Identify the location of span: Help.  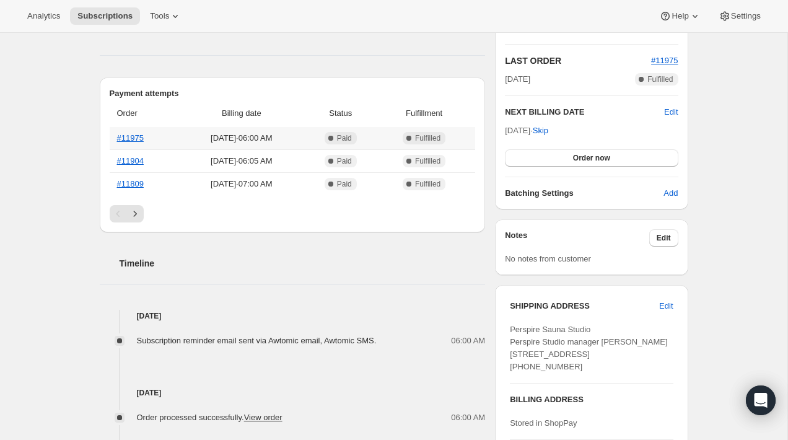
(679, 16).